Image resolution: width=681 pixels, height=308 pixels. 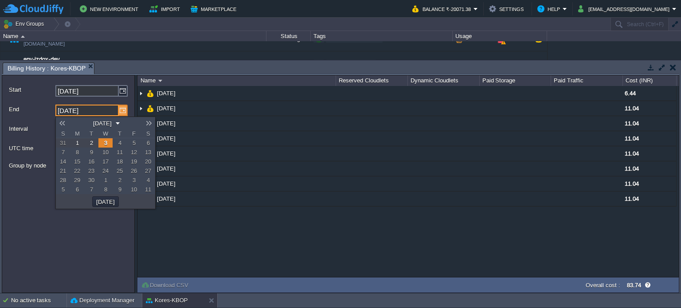 I want to click on label: Interval, so click(x=31, y=129).